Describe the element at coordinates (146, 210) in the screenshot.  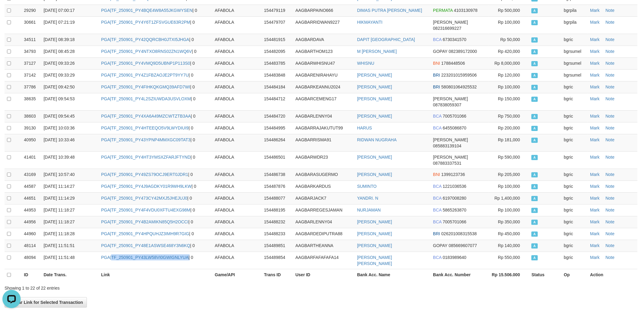
I see `a: PGA|TF_250901_PY4F4VDU0XFTU4EXG98M` at that location.